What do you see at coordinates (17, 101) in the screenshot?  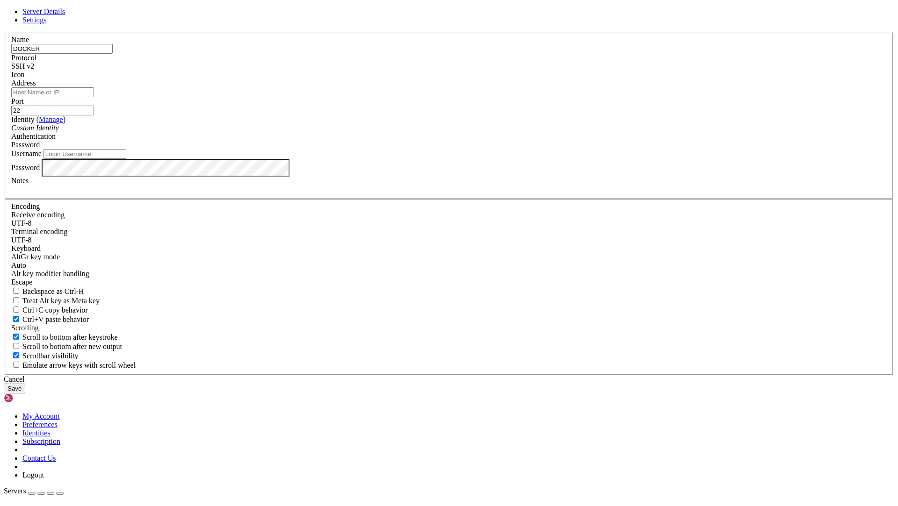 I see `label: Port` at bounding box center [17, 101].